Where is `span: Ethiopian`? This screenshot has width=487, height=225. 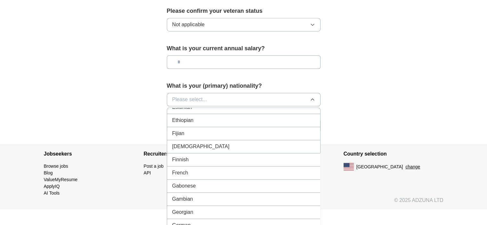
span: Ethiopian is located at coordinates (183, 120).